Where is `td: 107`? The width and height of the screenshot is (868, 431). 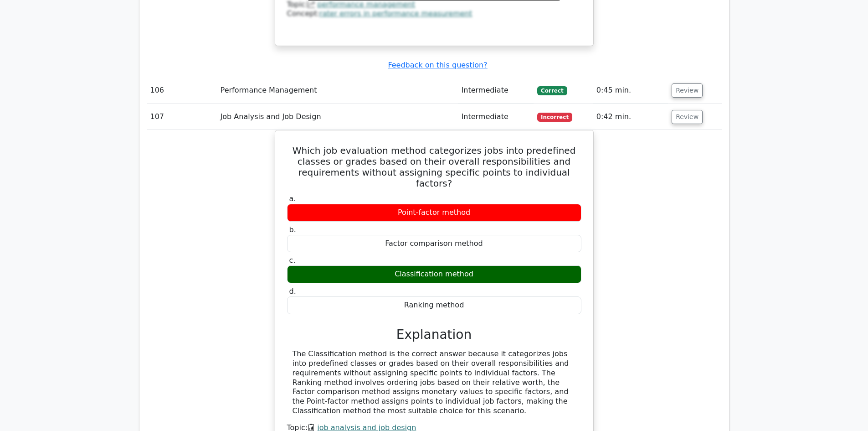 td: 107 is located at coordinates (182, 117).